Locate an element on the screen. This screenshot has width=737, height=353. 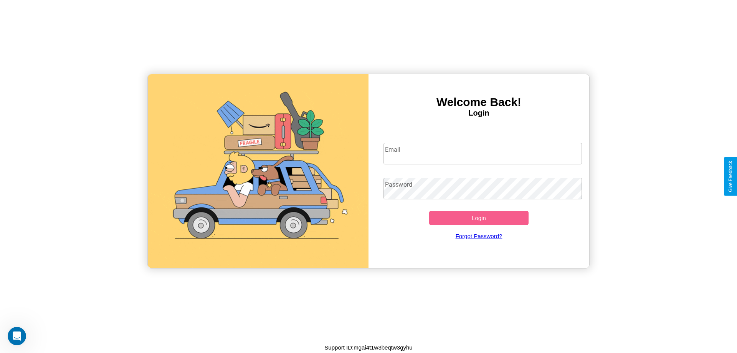
h4: Login is located at coordinates (478, 113).